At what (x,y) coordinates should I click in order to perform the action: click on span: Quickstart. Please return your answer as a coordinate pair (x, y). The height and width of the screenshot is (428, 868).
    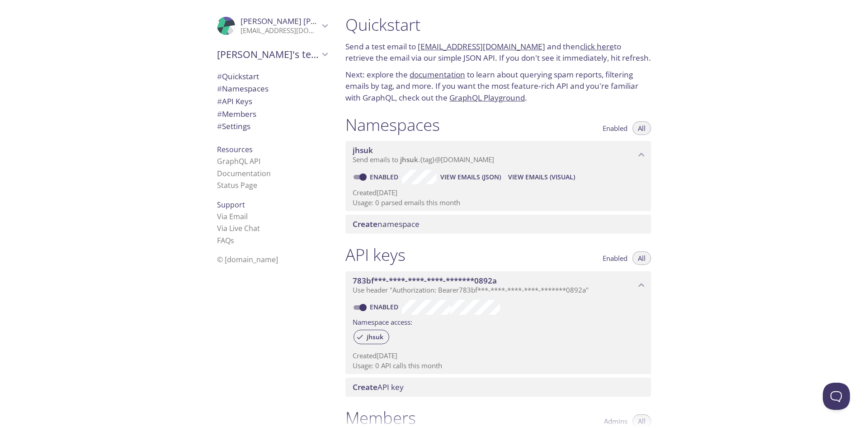
    Looking at the image, I should click on (238, 76).